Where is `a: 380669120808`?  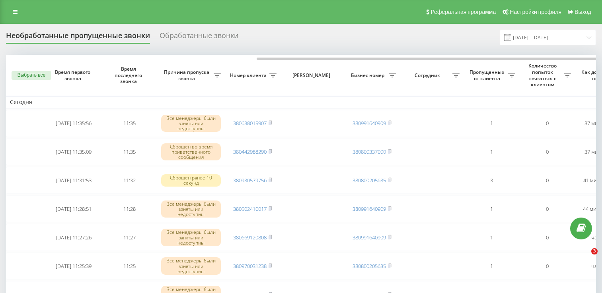
a: 380669120808 is located at coordinates (250, 238).